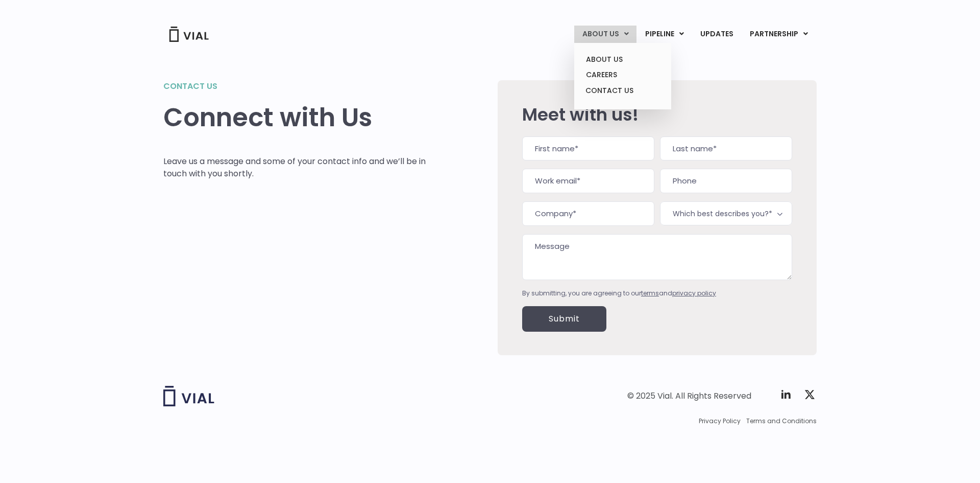 The image size is (980, 483). I want to click on span: Privacy Policy, so click(719, 421).